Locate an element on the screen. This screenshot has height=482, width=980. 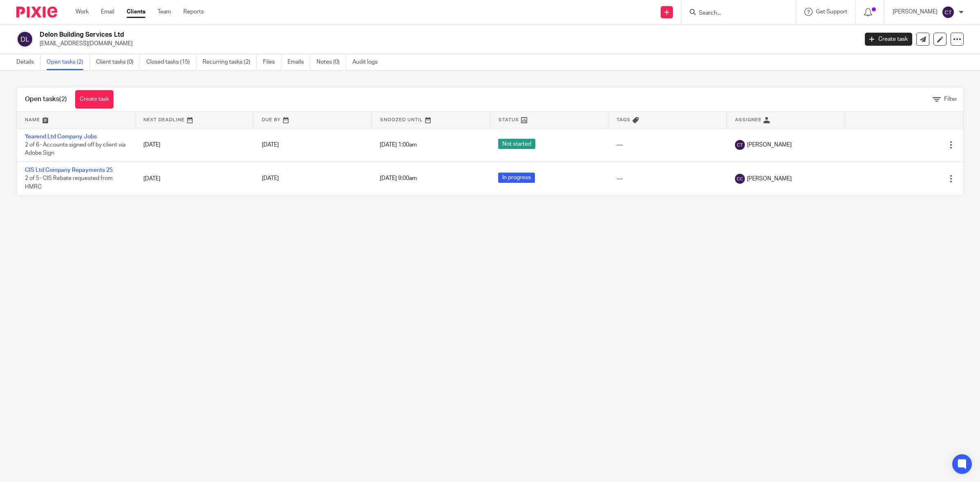
span: 2 of 5 · CIS Rebate requested from HMRC is located at coordinates (68, 183).